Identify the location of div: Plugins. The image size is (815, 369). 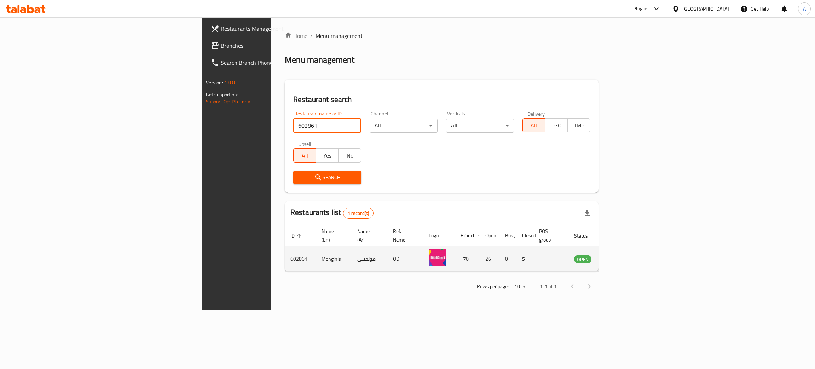
(641, 9).